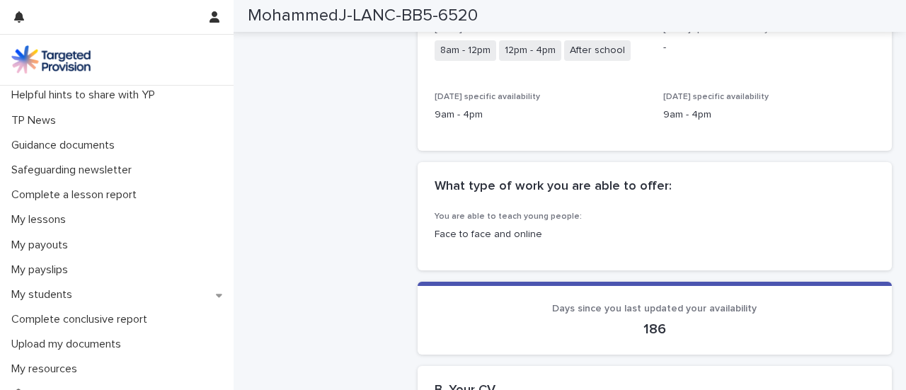  Describe the element at coordinates (47, 369) in the screenshot. I see `p: My resources` at that location.